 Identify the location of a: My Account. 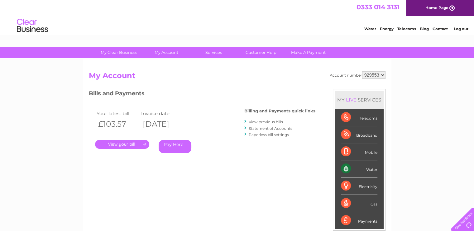
(166, 52).